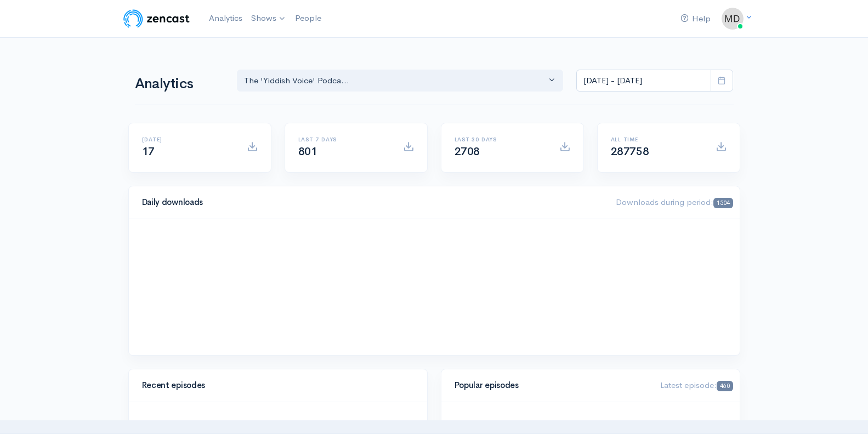  What do you see at coordinates (695, 18) in the screenshot?
I see `a: Help` at bounding box center [695, 18].